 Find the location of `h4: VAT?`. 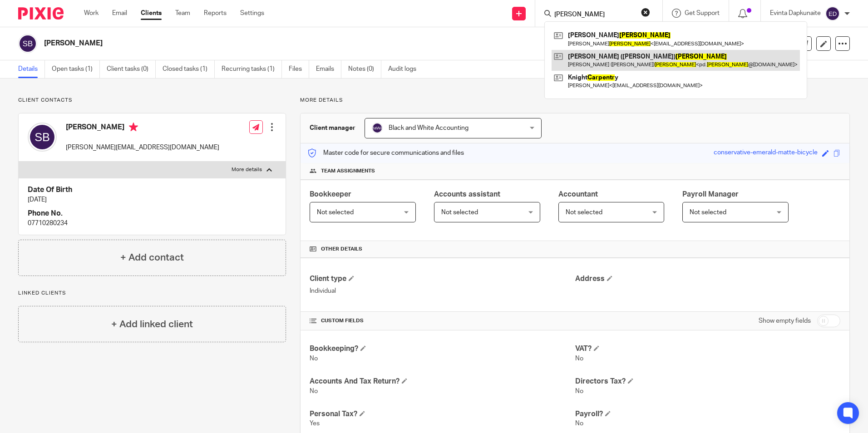

h4: VAT? is located at coordinates (708, 348).